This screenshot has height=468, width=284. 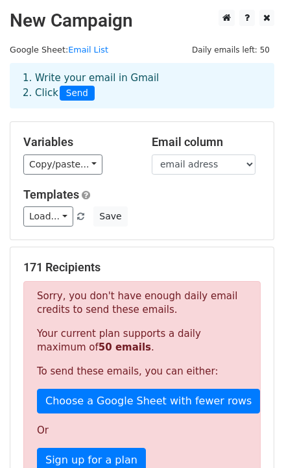 What do you see at coordinates (63, 164) in the screenshot?
I see `a: Copy/paste...` at bounding box center [63, 164].